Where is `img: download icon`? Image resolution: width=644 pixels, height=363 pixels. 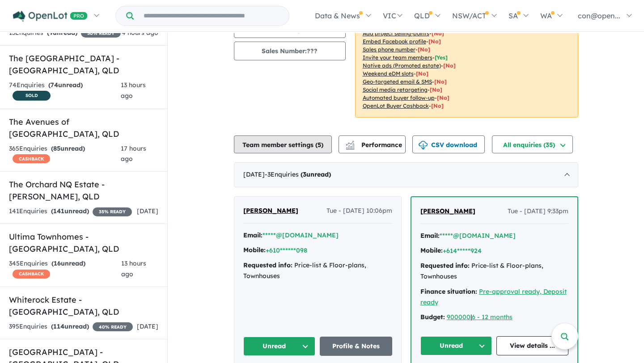
img: download icon is located at coordinates (423, 145).